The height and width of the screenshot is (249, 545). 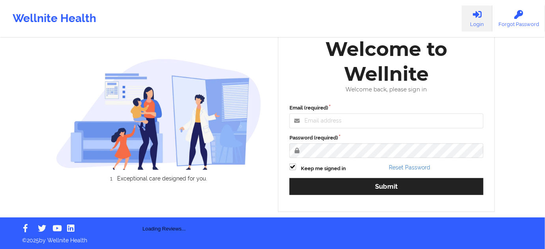 What do you see at coordinates (387, 121) in the screenshot?
I see `input: Email address` at bounding box center [387, 121].